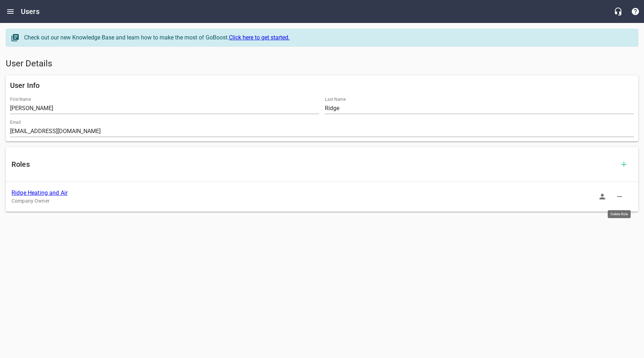 Image resolution: width=644 pixels, height=358 pixels. What do you see at coordinates (313, 164) in the screenshot?
I see `h6: Roles` at bounding box center [313, 164].